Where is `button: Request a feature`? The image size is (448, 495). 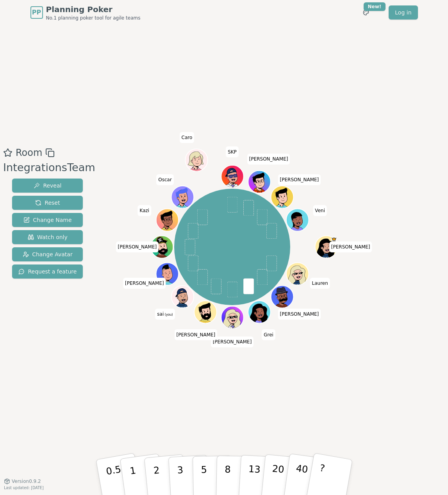 button: Request a feature is located at coordinates (47, 272).